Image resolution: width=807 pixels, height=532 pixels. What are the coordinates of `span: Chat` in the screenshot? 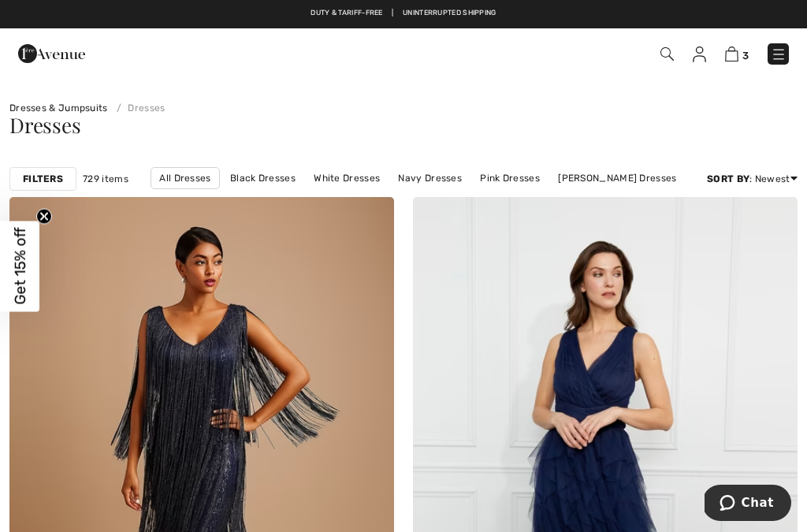 It's located at (53, 18).